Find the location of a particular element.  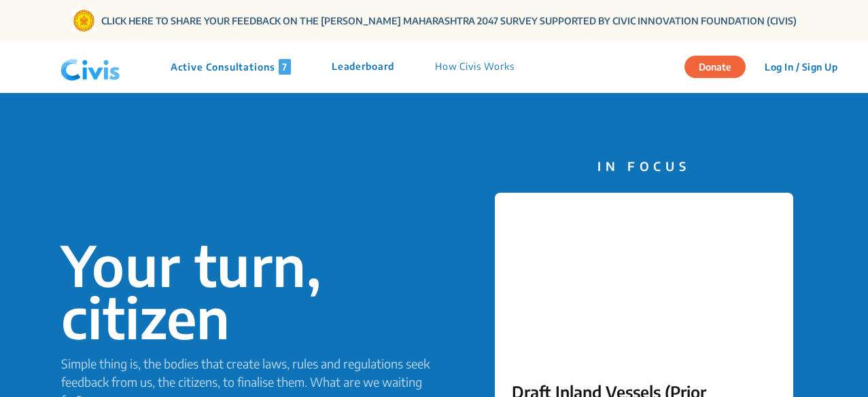

span: 7 is located at coordinates (285, 67).